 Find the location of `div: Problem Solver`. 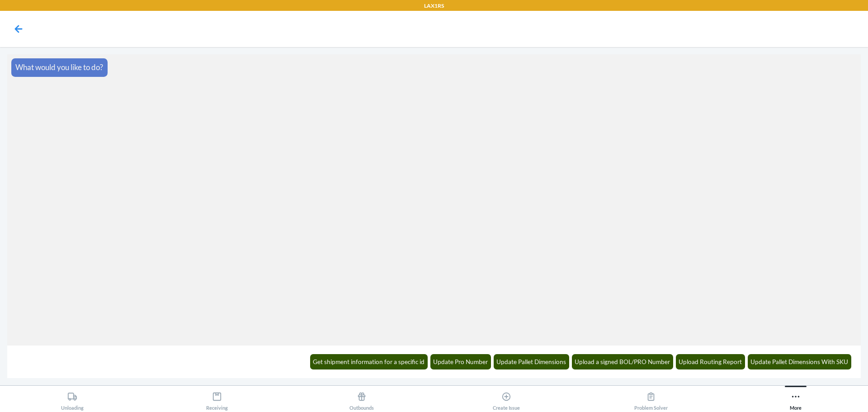

div: Problem Solver is located at coordinates (650, 399).